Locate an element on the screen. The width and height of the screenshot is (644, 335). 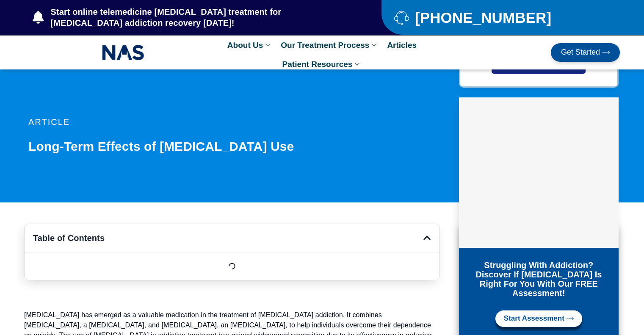
span: Start Assessment is located at coordinates (534, 319).